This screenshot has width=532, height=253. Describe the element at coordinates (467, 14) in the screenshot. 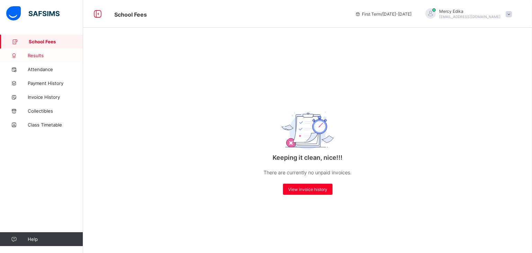

I see `div: MercyEdika` at that location.